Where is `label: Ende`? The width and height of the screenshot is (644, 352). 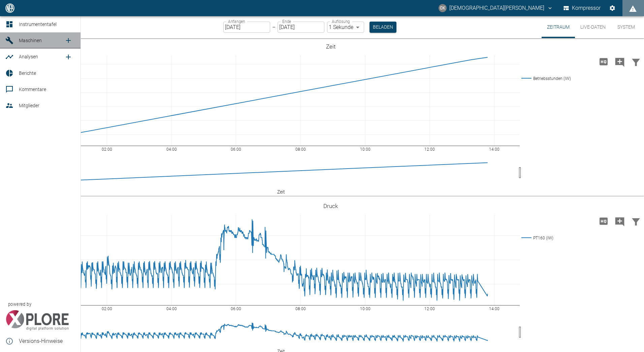
label: Ende is located at coordinates (287, 21).